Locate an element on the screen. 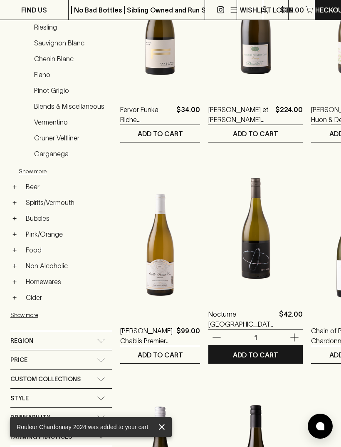 The width and height of the screenshot is (341, 447). img: Thierry Laffay Chablis Premier Cru Vaillon 2021 is located at coordinates (160, 240).